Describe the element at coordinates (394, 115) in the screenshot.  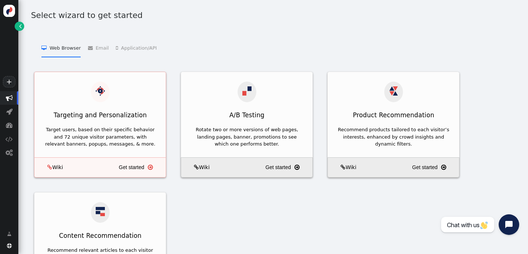
I see `div: Product Recommendation` at that location.